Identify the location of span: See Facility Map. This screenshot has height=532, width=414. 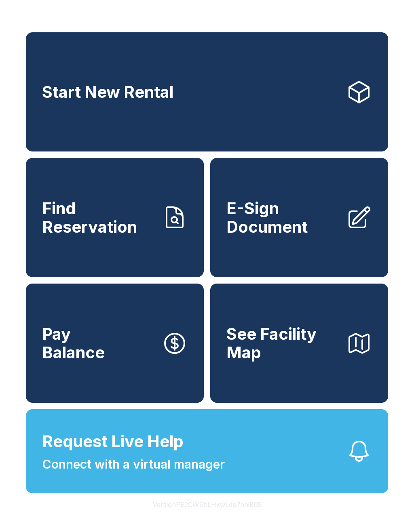
(283, 343).